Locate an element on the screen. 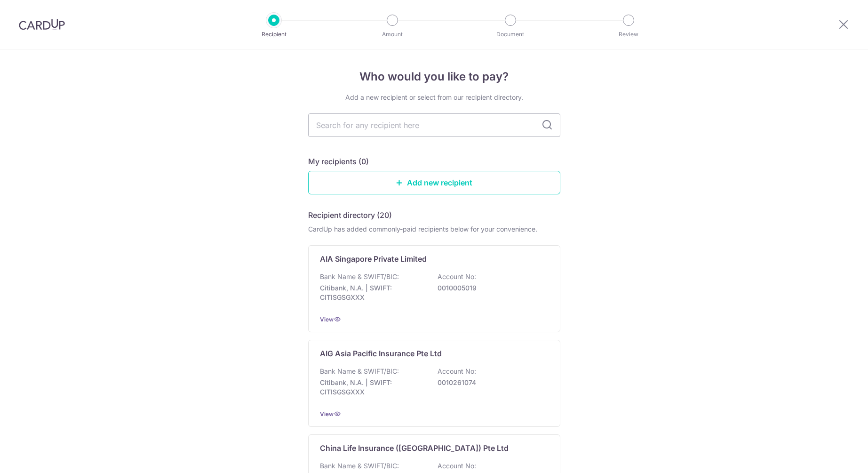 Image resolution: width=868 pixels, height=473 pixels. p: 0010261074 is located at coordinates (490, 383).